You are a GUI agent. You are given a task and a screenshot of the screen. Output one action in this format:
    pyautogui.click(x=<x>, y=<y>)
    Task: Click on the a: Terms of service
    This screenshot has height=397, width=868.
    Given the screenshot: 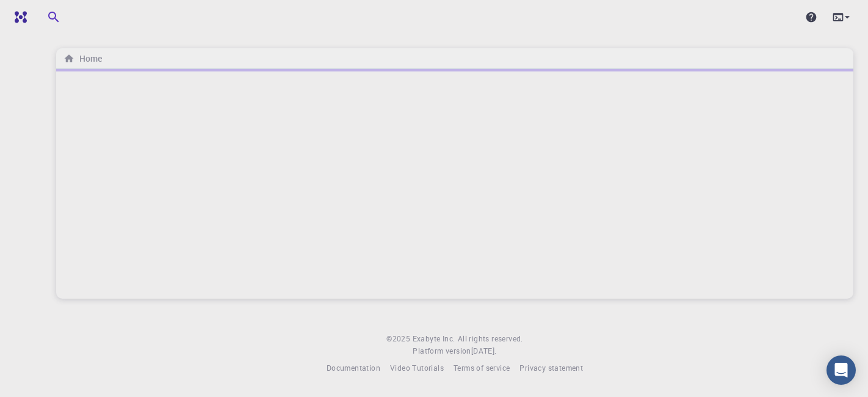 What is the action you would take?
    pyautogui.click(x=482, y=368)
    